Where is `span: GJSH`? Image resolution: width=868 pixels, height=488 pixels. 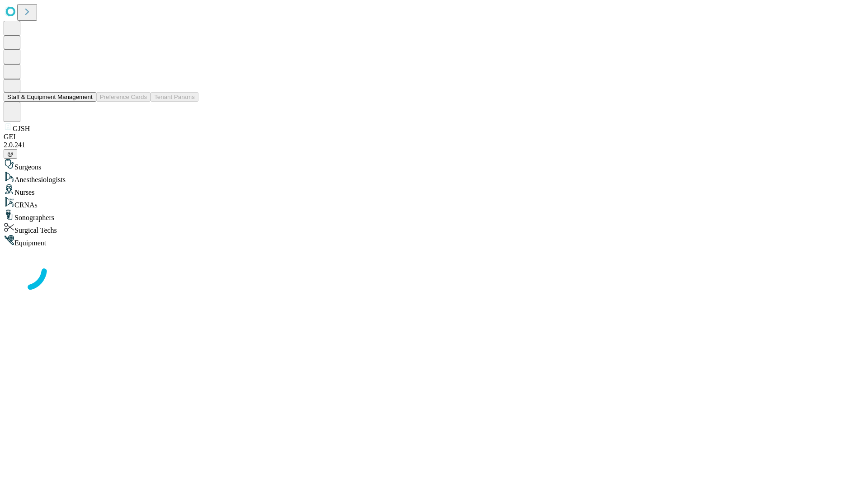 span: GJSH is located at coordinates (21, 128).